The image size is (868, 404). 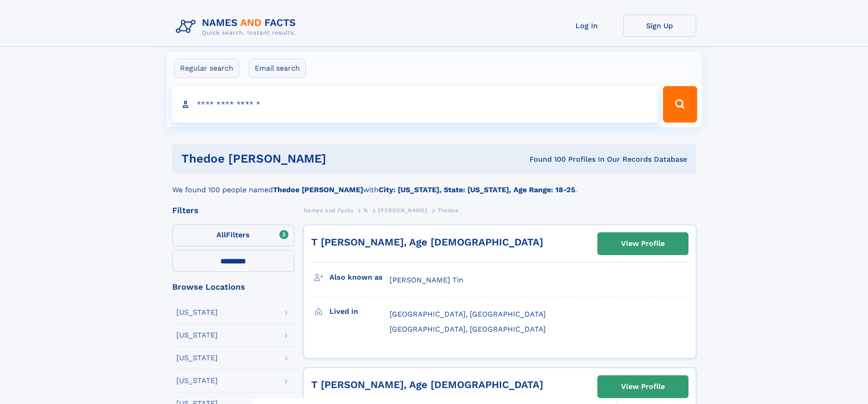 I want to click on img: Logo Names and Facts, so click(x=238, y=27).